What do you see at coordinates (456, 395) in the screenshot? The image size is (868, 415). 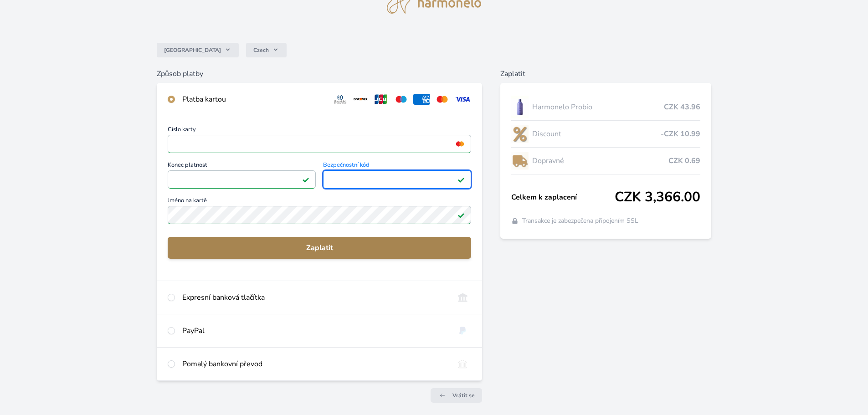 I see `a: Vrátit se` at bounding box center [456, 395].